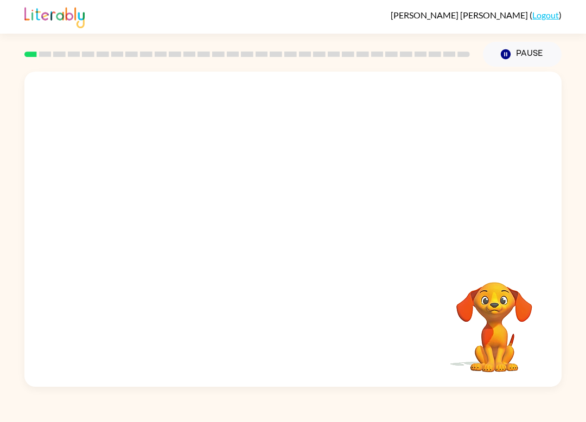  I want to click on button: Pause, so click(522, 54).